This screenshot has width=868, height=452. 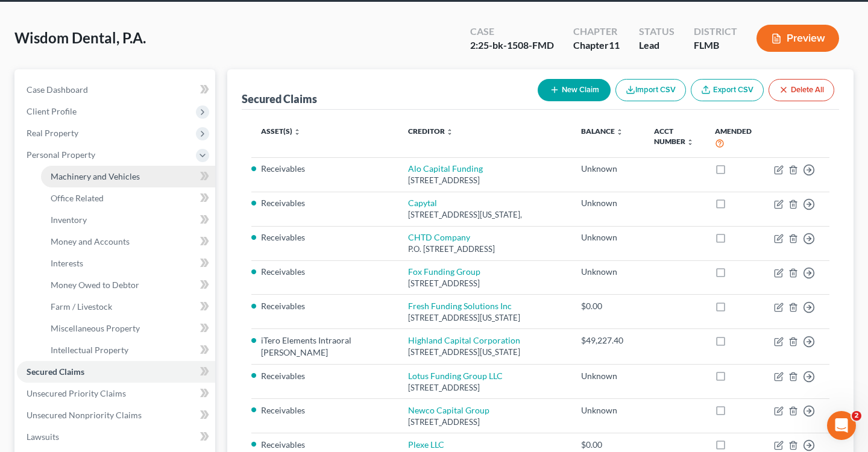 I want to click on a: Inventory, so click(x=128, y=220).